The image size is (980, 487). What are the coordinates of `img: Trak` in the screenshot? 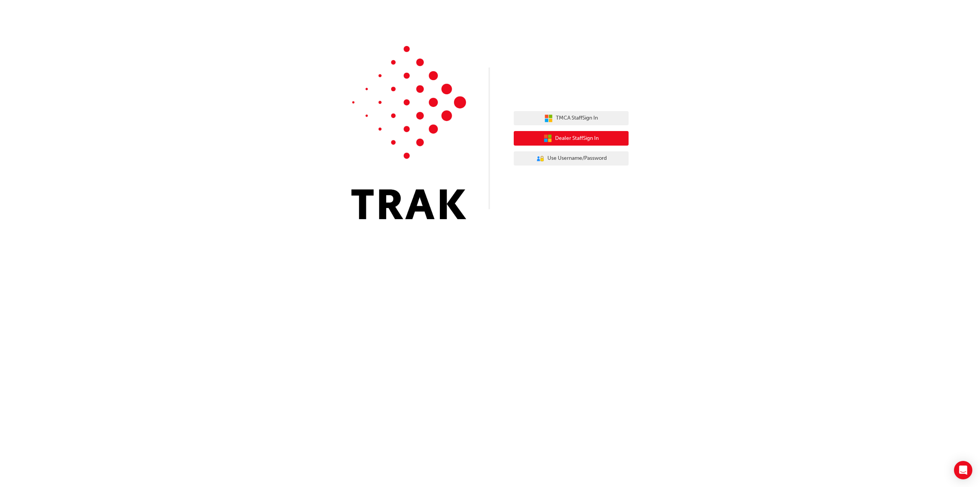 It's located at (409, 132).